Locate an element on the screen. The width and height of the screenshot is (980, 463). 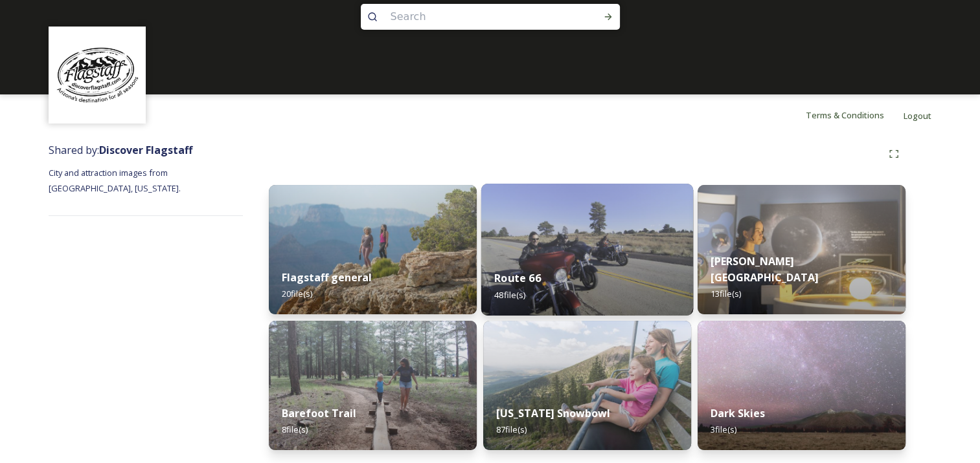
strong: Route 66 is located at coordinates (517, 278).